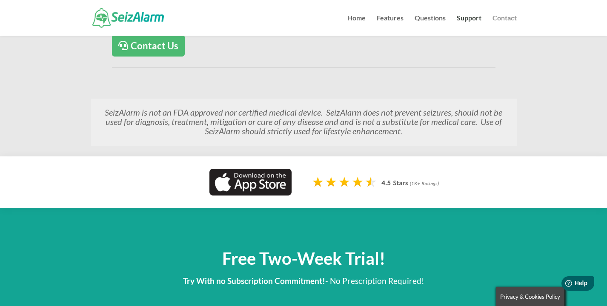 The width and height of the screenshot is (607, 306). I want to click on a: Support, so click(469, 25).